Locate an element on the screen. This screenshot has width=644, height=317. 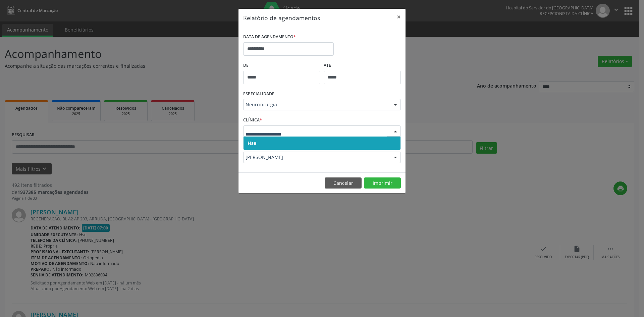
h5: Relatório de agendamentos is located at coordinates (282, 18).